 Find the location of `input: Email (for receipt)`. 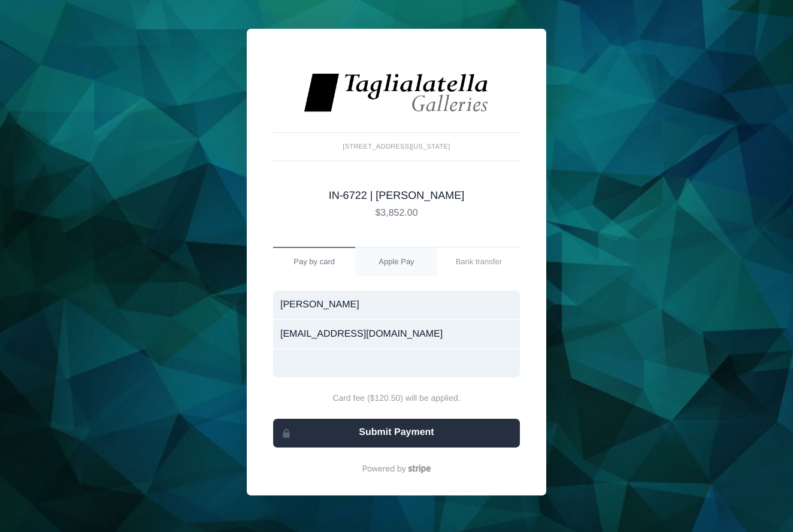

input: Email (for receipt) is located at coordinates (397, 335).